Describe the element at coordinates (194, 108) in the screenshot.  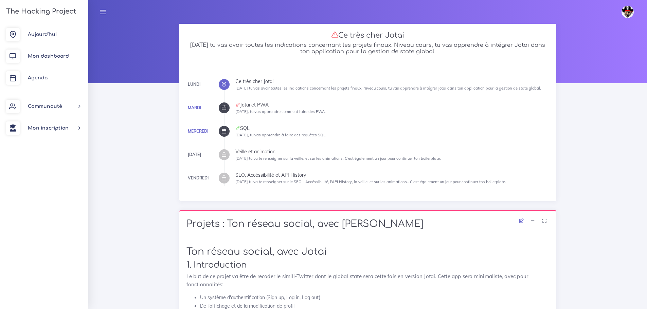
I see `a: Mardi` at that location.